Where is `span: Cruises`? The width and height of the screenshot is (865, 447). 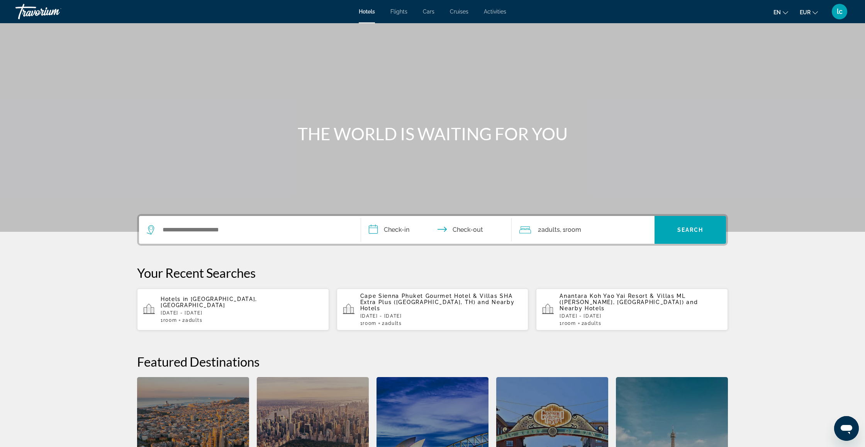
span: Cruises is located at coordinates (459, 12).